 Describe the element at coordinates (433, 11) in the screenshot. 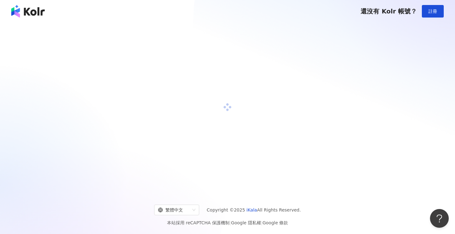

I see `span: 註冊` at that location.